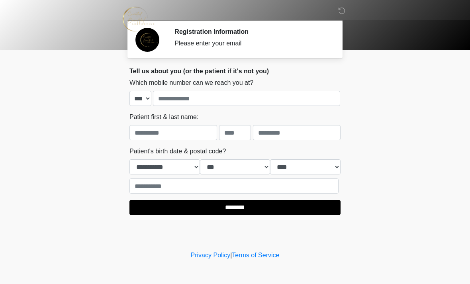  What do you see at coordinates (191, 83) in the screenshot?
I see `label: Which mobile number can we reach you at?` at bounding box center [191, 83].